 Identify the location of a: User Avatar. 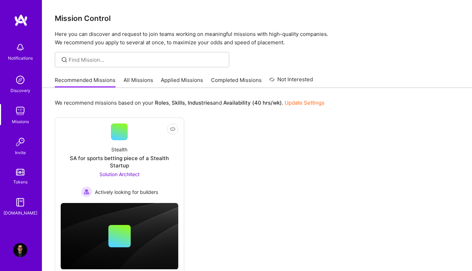
(20, 250).